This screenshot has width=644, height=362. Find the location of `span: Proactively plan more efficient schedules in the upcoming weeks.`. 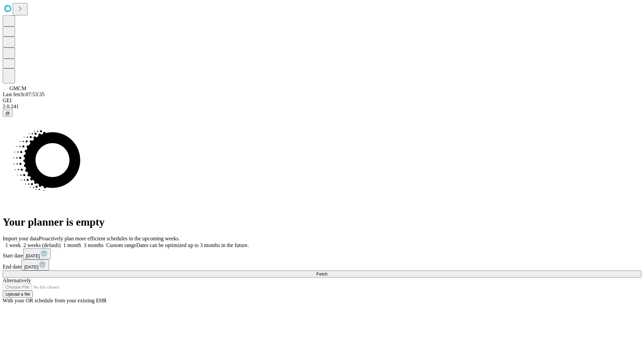

span: Proactively plan more efficient schedules in the upcoming weeks. is located at coordinates (109, 238).